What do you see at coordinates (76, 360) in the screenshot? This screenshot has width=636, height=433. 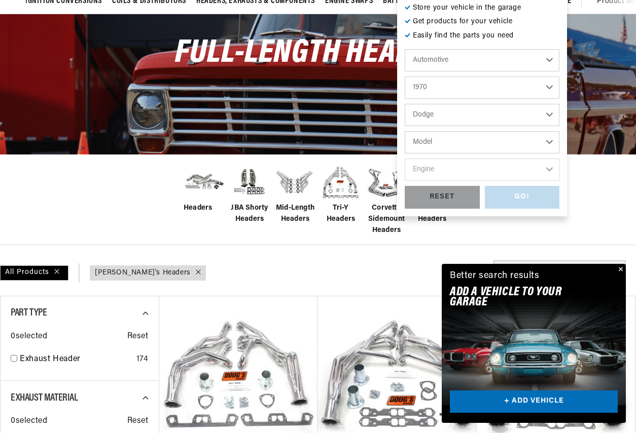 I see `a: Exhaust Header` at bounding box center [76, 360].